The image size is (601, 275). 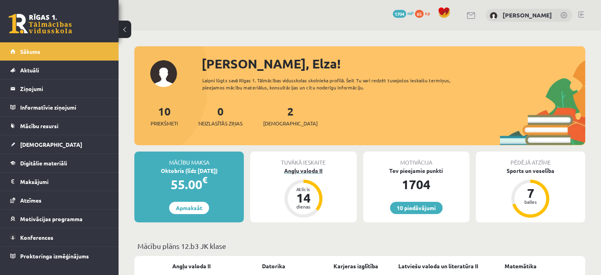 What do you see at coordinates (304, 189) in the screenshot?
I see `div: Atlicis` at bounding box center [304, 189].